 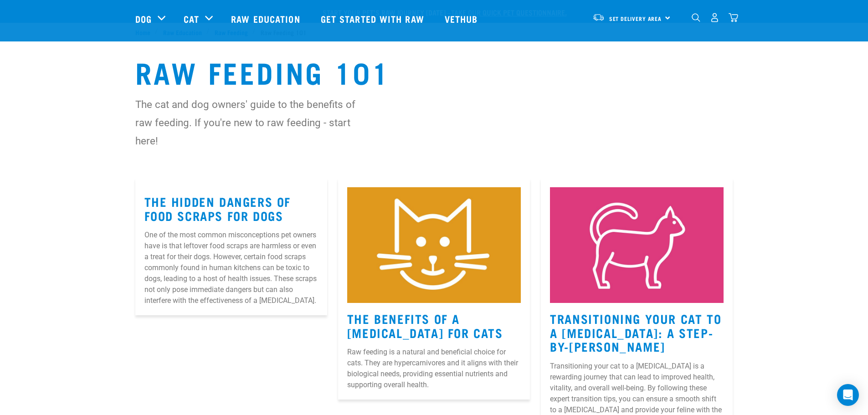 What do you see at coordinates (266, 18) in the screenshot?
I see `a: Raw Education` at bounding box center [266, 18].